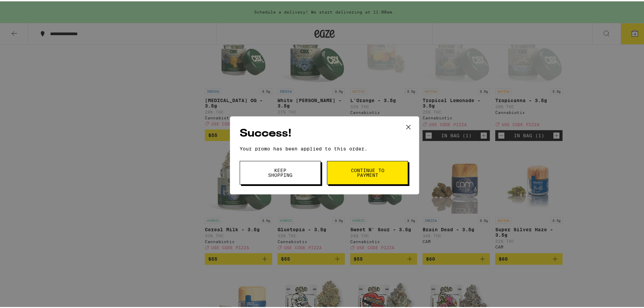  I want to click on button: Continue to payment, so click(368, 172).